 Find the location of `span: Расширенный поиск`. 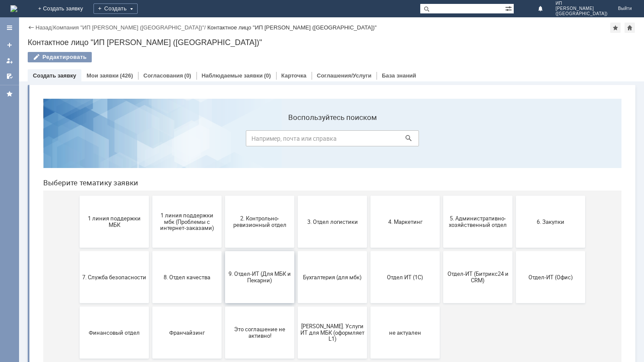

span: Расширенный поиск is located at coordinates (509, 8).